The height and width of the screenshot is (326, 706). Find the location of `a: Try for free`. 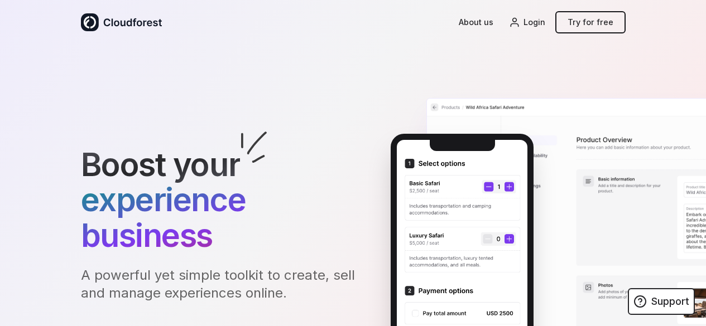

a: Try for free is located at coordinates (590, 22).